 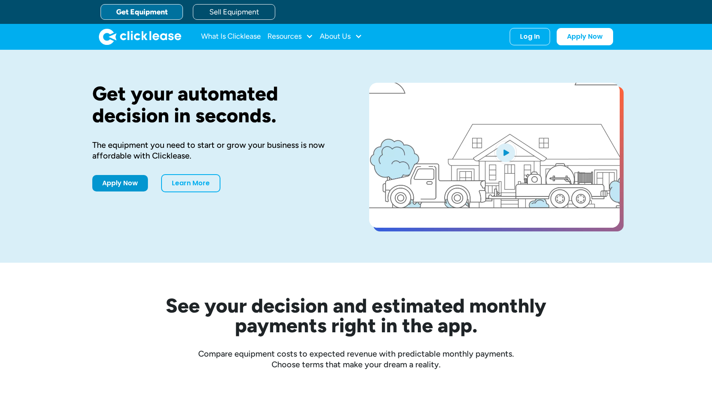 What do you see at coordinates (356, 359) in the screenshot?
I see `div: Compare equipment costs to expected revenue with predictable monthly payments. Choose terms that ...` at bounding box center [356, 359].